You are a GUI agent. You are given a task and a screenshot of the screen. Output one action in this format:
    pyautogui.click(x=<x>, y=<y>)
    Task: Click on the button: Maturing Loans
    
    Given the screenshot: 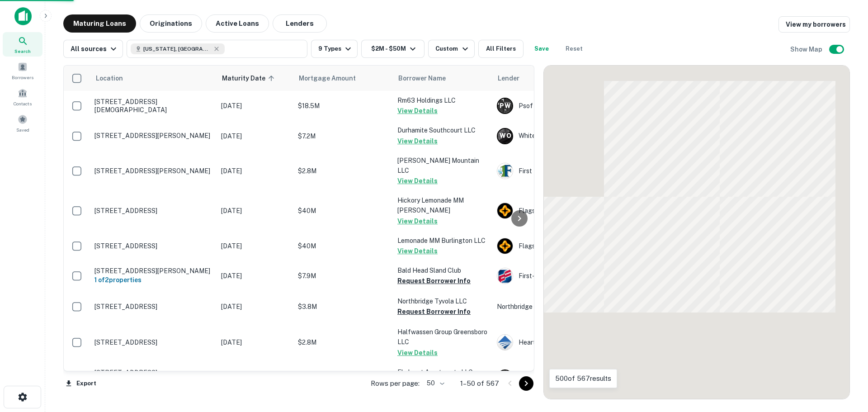 What is the action you would take?
    pyautogui.click(x=100, y=23)
    